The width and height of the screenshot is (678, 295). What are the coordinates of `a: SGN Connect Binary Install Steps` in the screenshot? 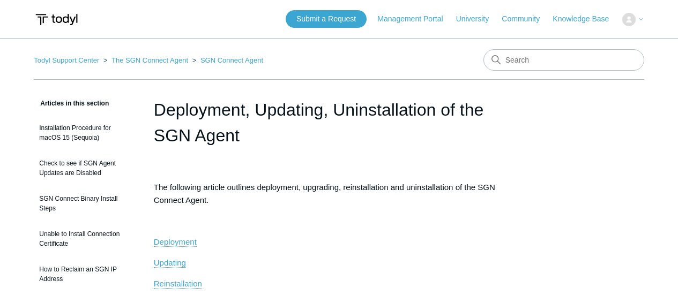 It's located at (86, 204).